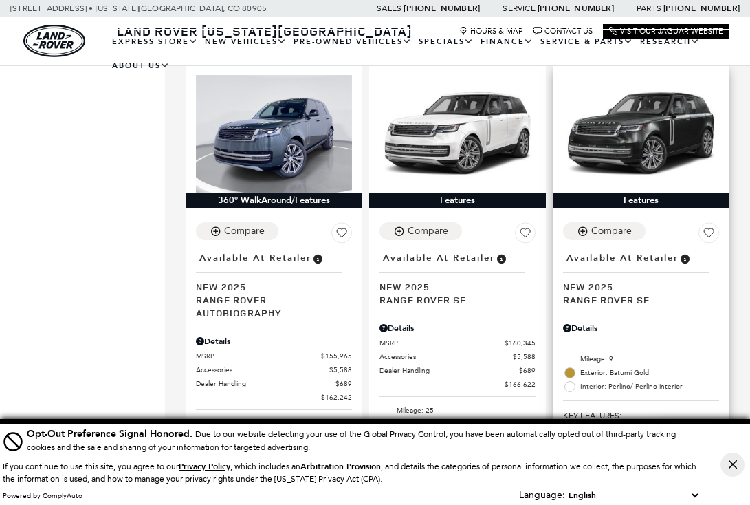 The height and width of the screenshot is (505, 750). I want to click on img: Land Rover, so click(54, 41).